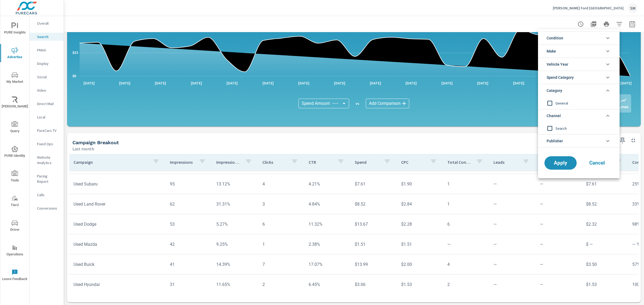 The width and height of the screenshot is (644, 305). I want to click on span: Search, so click(584, 128).